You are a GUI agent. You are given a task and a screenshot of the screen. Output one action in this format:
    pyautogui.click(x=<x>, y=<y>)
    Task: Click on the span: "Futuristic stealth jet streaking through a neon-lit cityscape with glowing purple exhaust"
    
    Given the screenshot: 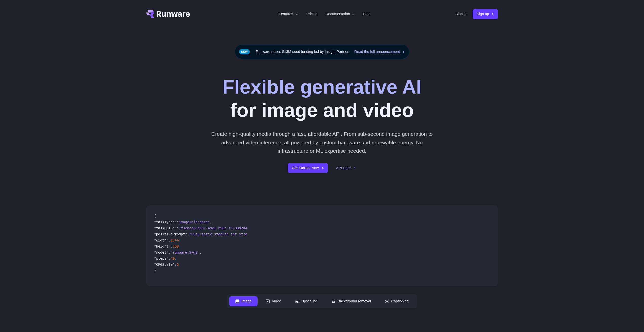 What is the action you would take?
    pyautogui.click(x=283, y=234)
    